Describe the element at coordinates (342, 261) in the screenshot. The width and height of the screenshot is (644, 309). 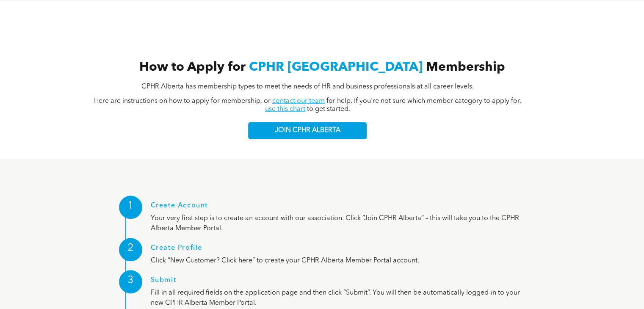
I see `p: Click “New Customer? Click here” to create your CPHR Alberta Member Portal account.` at that location.